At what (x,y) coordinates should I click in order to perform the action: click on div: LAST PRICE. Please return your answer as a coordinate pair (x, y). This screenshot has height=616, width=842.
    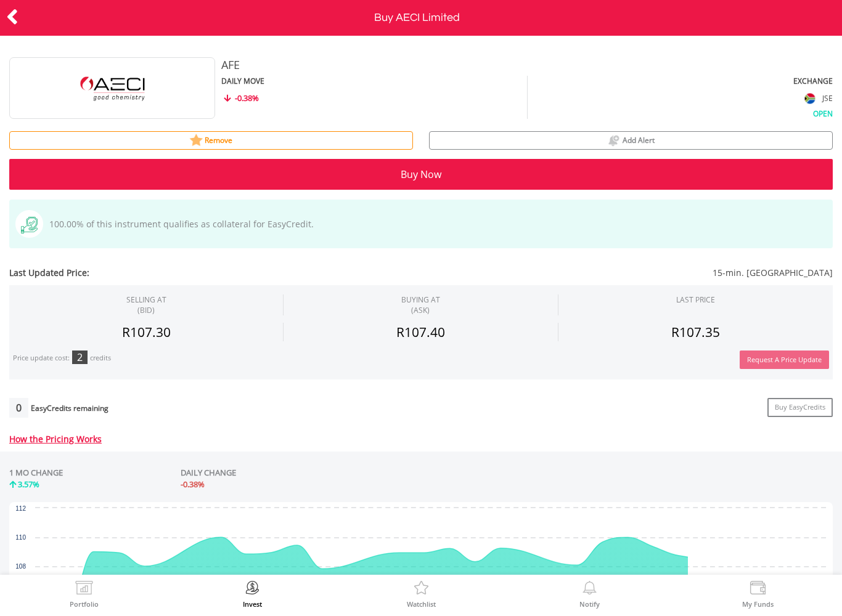
    Looking at the image, I should click on (695, 300).